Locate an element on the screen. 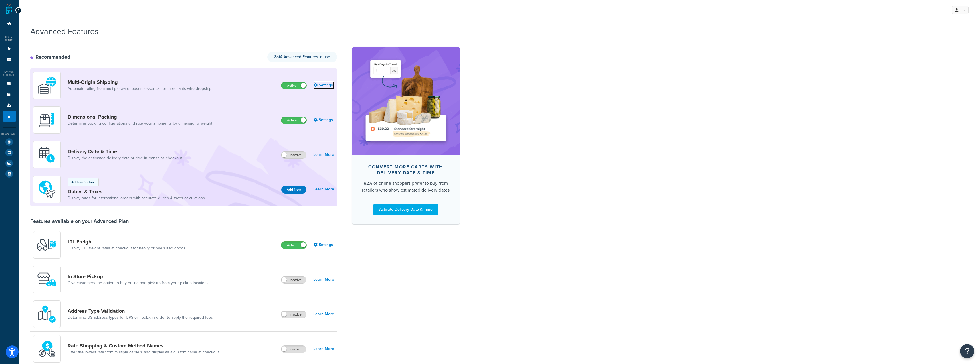 Image resolution: width=980 pixels, height=364 pixels. li: Carriers is located at coordinates (9, 84).